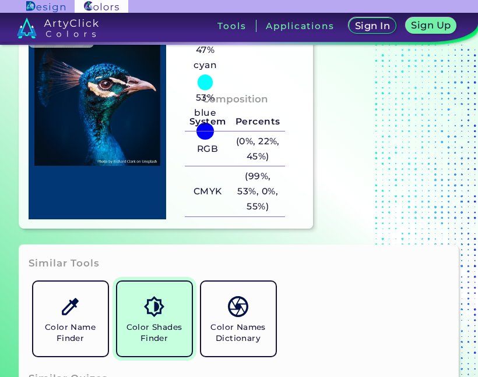 This screenshot has height=377, width=478. What do you see at coordinates (235, 239) in the screenshot?
I see `h4: Color` at bounding box center [235, 239].